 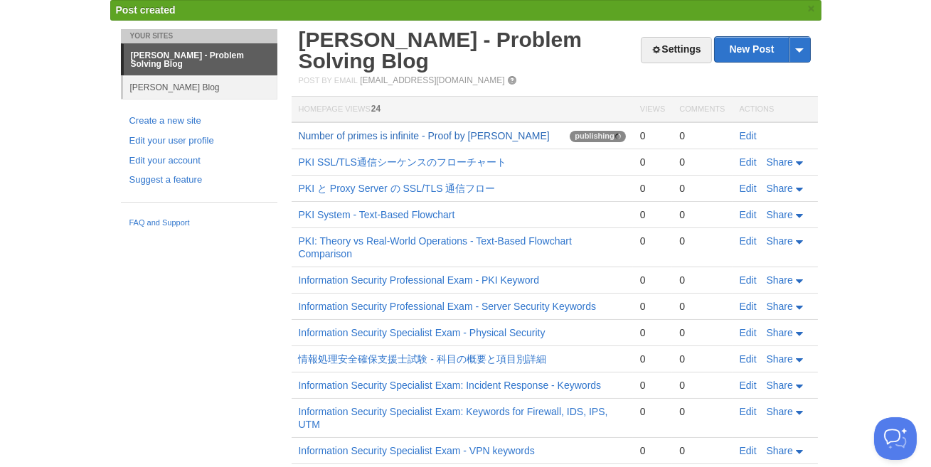 I want to click on a: Create a new site, so click(x=199, y=121).